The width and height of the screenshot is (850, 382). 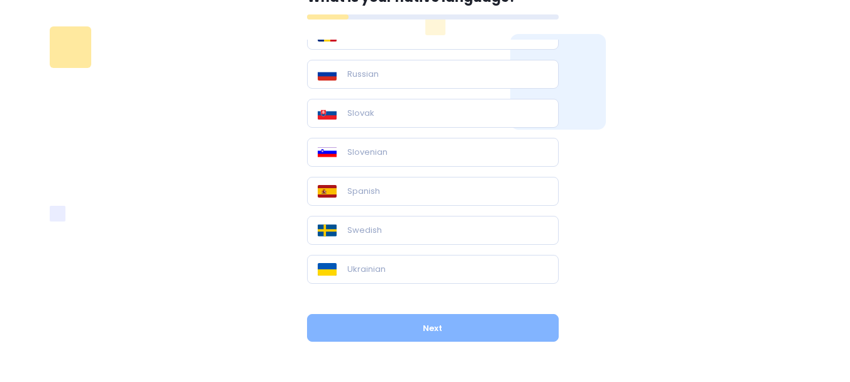 What do you see at coordinates (327, 74) in the screenshot?
I see `img: Flag_of_Russia.svg` at bounding box center [327, 74].